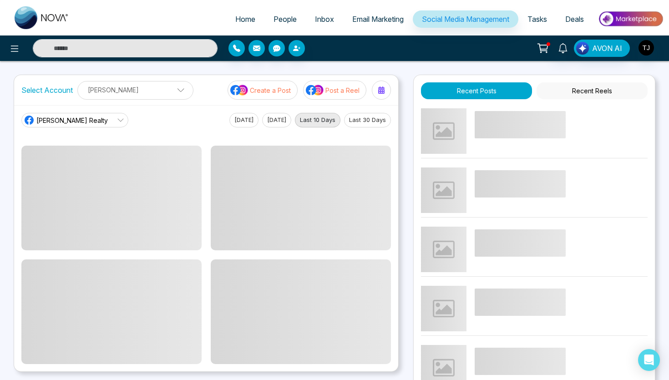 The image size is (669, 380). What do you see at coordinates (42, 18) in the screenshot?
I see `img: Nova CRM Logo` at bounding box center [42, 18].